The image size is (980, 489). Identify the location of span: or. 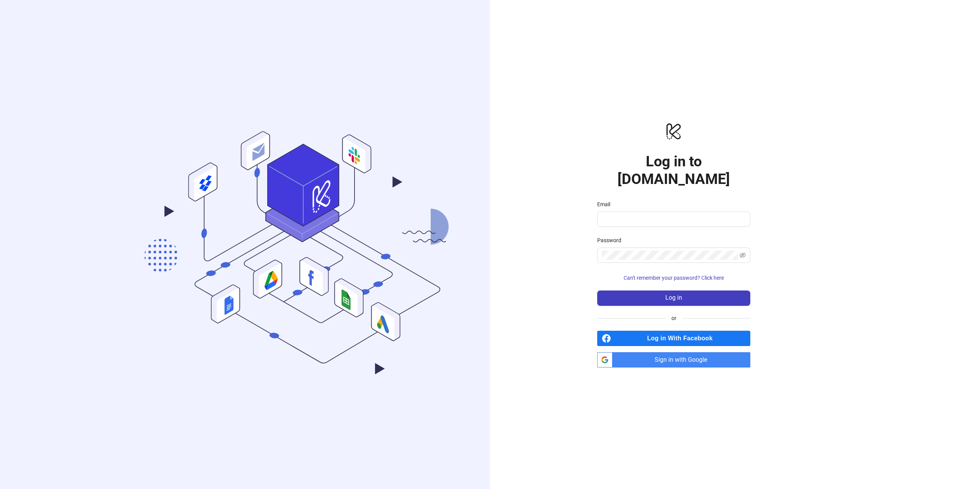
(673, 317).